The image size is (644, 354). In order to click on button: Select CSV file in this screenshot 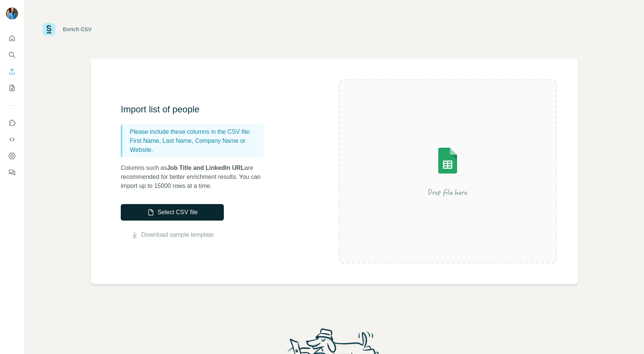, I will do `click(172, 212)`.